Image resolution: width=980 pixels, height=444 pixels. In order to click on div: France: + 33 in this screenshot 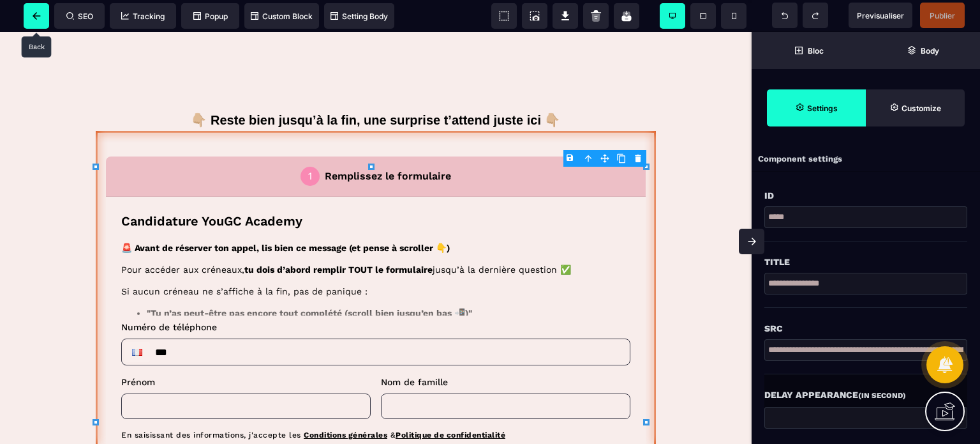, I will do `click(42, 221)`.